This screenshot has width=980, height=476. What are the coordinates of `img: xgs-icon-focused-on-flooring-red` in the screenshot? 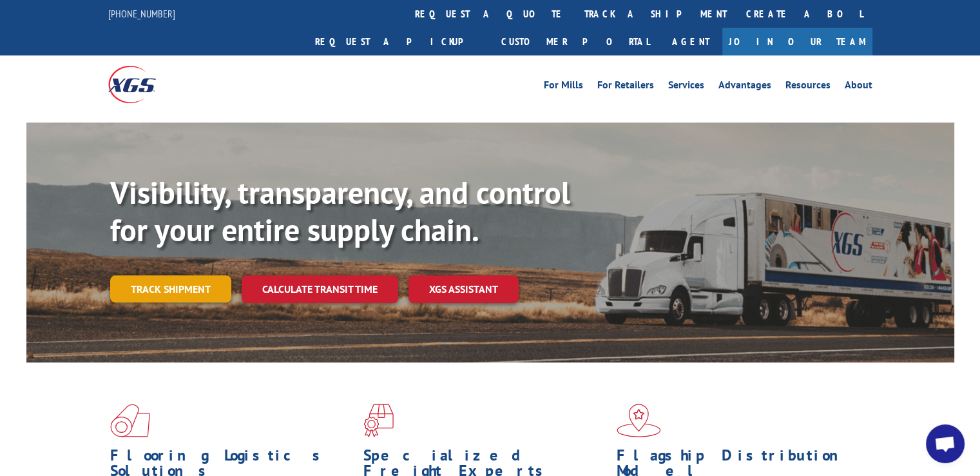 It's located at (379, 421).